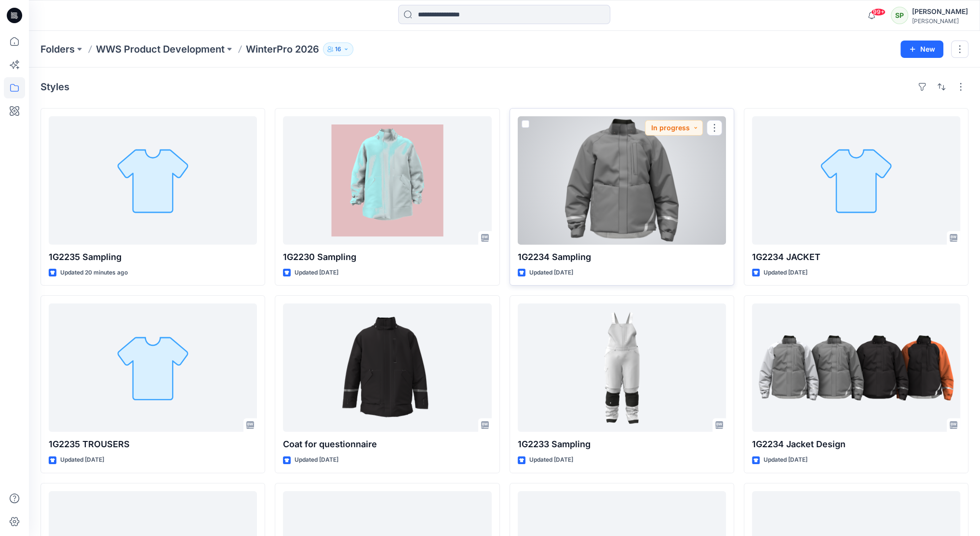  Describe the element at coordinates (387, 445) in the screenshot. I see `p: Coat for questionnaire` at that location.